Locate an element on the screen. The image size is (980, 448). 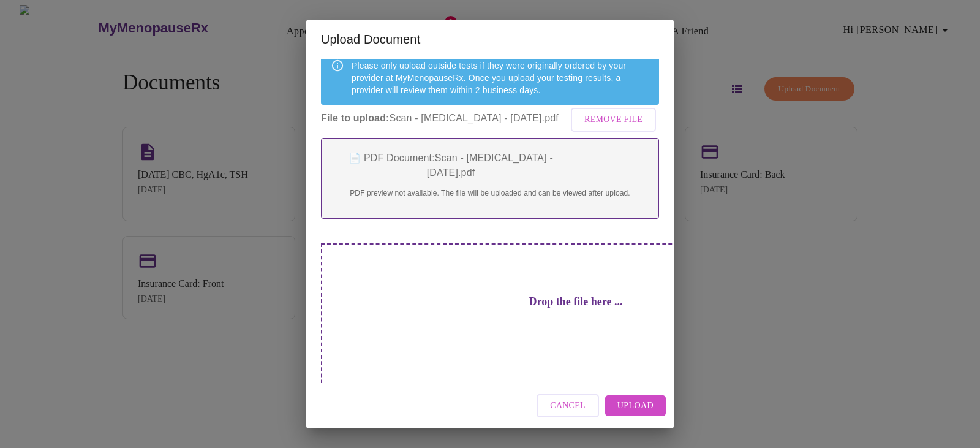
button: Cancel is located at coordinates (568, 405).